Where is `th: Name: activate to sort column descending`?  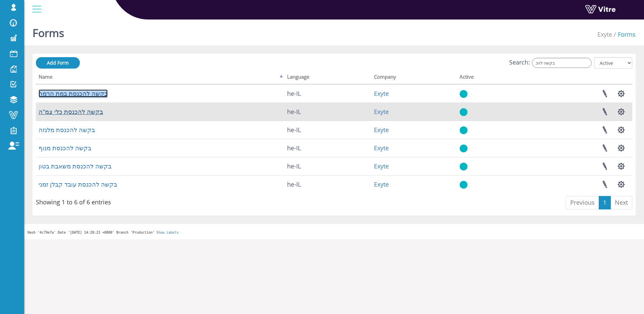
th: Name: activate to sort column descending is located at coordinates (160, 78).